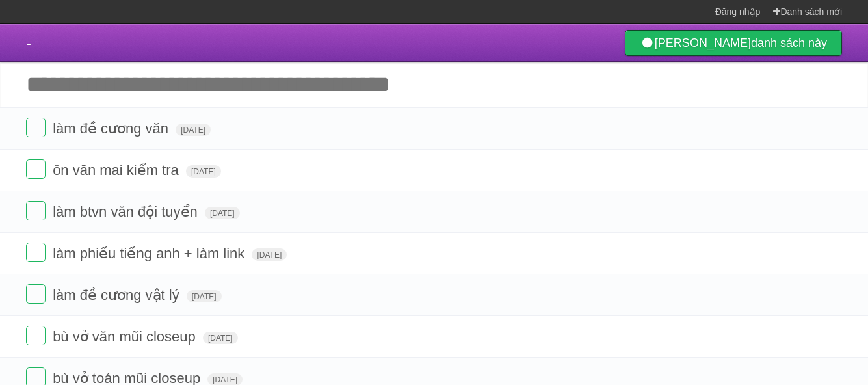 This screenshot has height=385, width=868. Describe the element at coordinates (738, 11) in the screenshot. I see `font: Đăng nhập` at that location.